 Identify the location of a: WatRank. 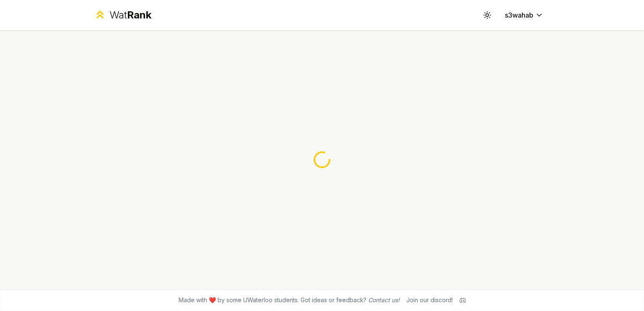
(122, 15).